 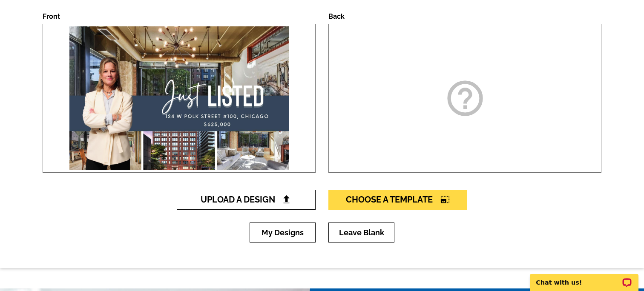 I want to click on a: Leave Blank, so click(x=361, y=232).